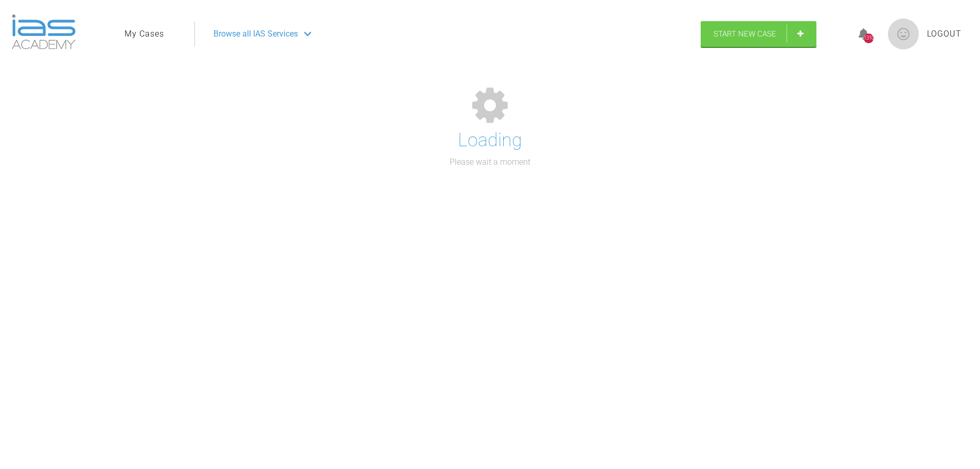 The image size is (980, 469). Describe the element at coordinates (490, 162) in the screenshot. I see `p: Please wait a moment` at that location.